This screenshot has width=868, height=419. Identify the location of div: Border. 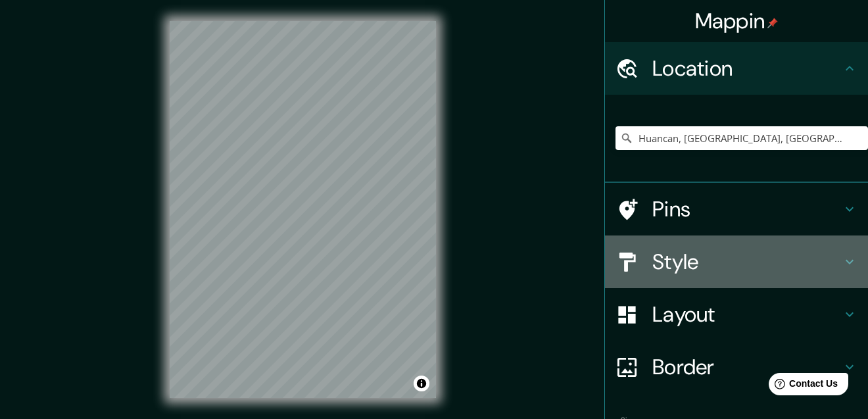
(736, 367).